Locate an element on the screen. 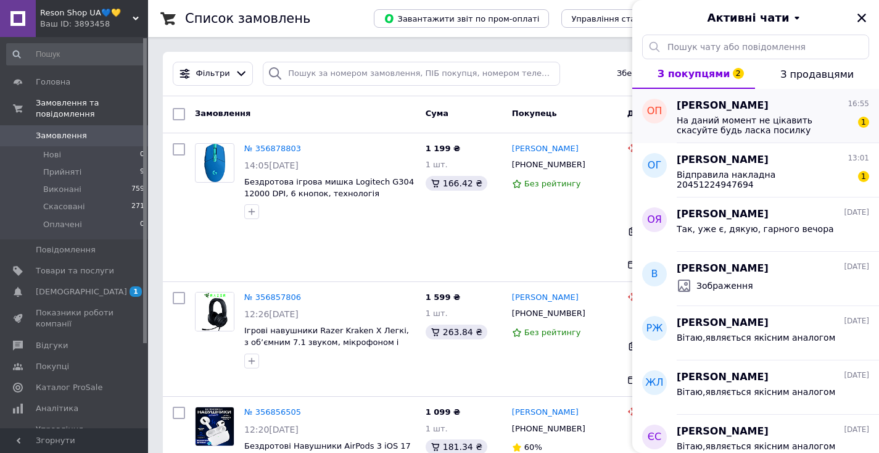 The width and height of the screenshot is (879, 453). span: З продавцями is located at coordinates (817, 74).